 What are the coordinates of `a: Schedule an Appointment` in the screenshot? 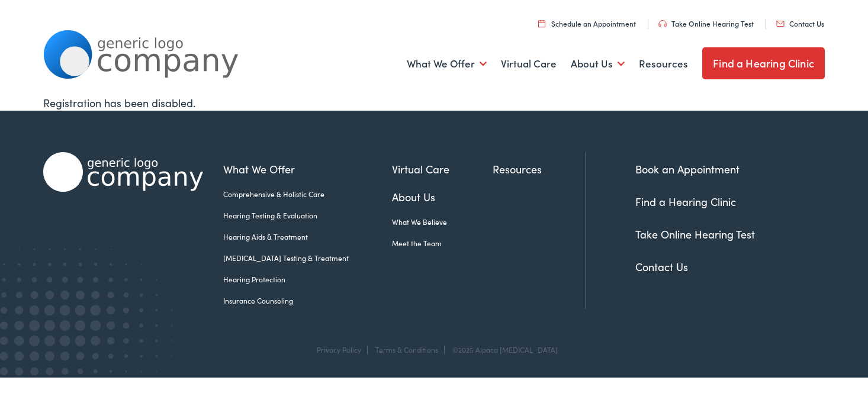 It's located at (587, 23).